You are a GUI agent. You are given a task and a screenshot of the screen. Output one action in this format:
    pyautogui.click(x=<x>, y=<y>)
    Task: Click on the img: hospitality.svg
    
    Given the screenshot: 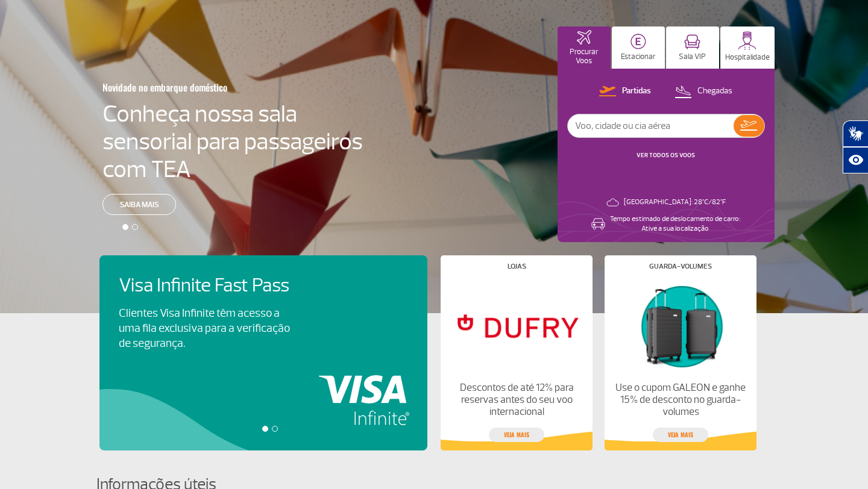 What is the action you would take?
    pyautogui.click(x=747, y=41)
    